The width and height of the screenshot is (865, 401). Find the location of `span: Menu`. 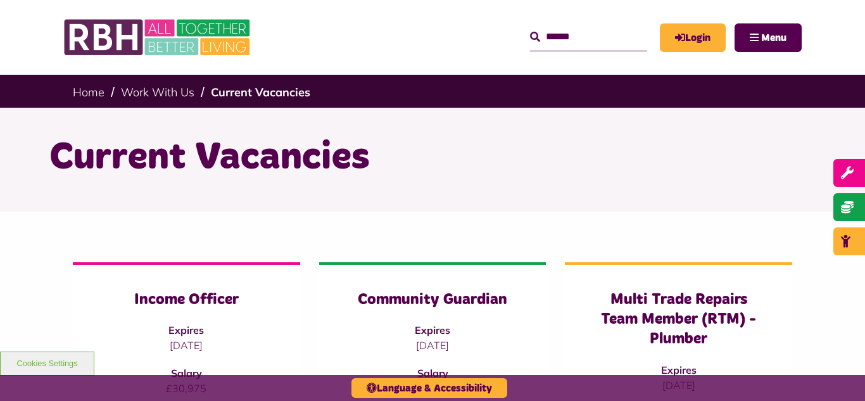

span: Menu is located at coordinates (774, 38).